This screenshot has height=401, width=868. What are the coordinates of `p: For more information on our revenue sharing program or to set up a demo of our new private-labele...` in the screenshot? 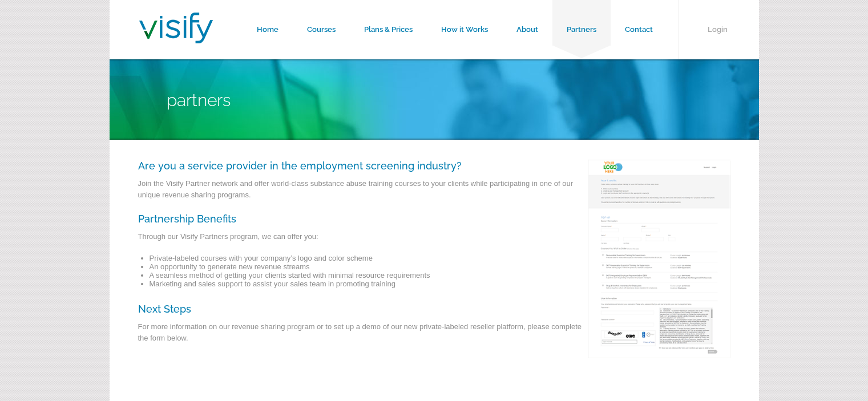 It's located at (434, 336).